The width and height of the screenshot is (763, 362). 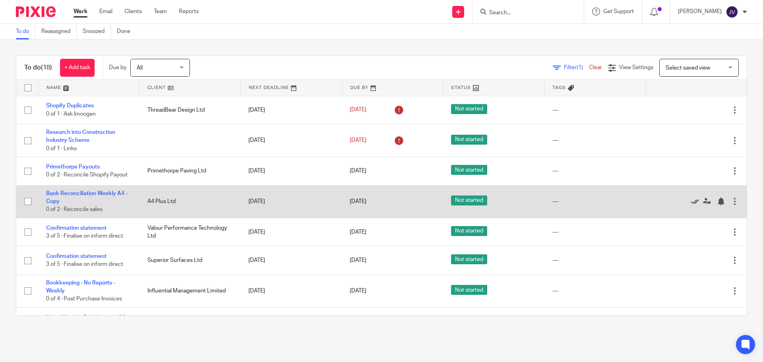 What do you see at coordinates (46, 68) in the screenshot?
I see `span: (18)` at bounding box center [46, 68].